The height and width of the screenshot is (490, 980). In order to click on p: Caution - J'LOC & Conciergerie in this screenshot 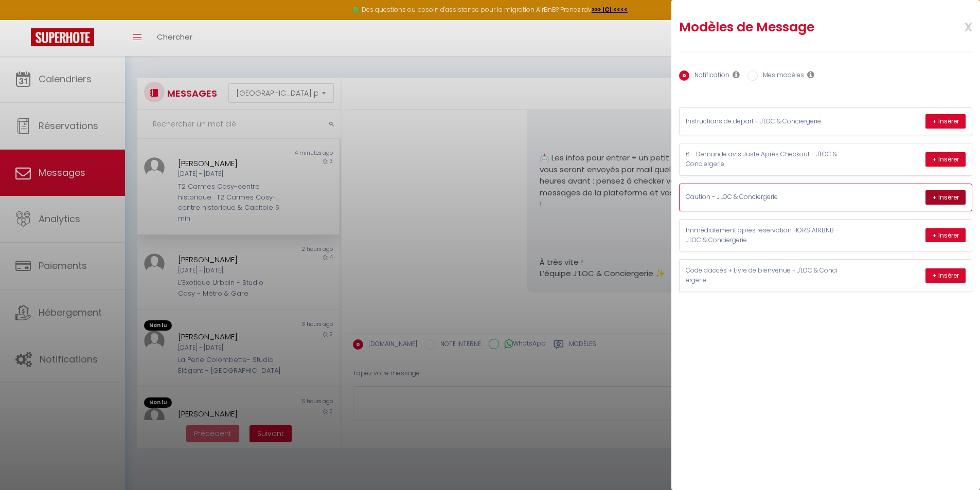, I will do `click(763, 197)`.